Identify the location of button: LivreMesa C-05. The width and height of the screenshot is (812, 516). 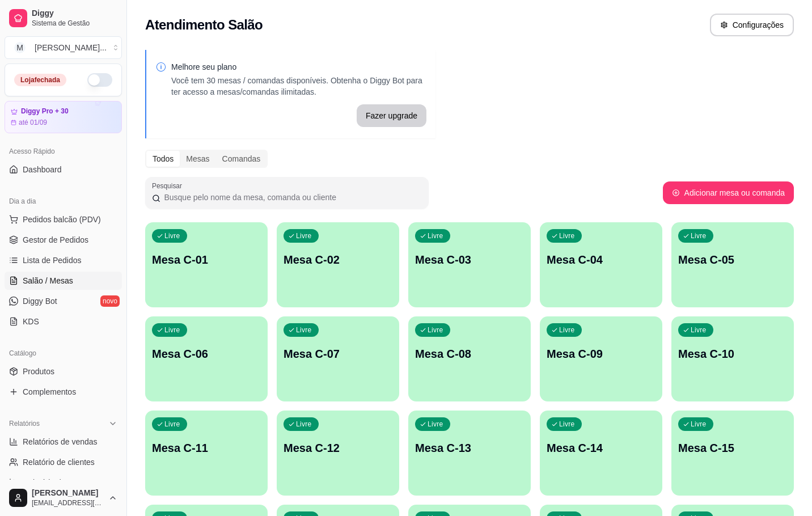
(733, 265).